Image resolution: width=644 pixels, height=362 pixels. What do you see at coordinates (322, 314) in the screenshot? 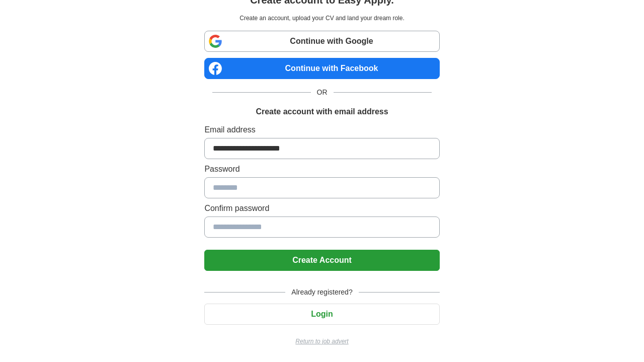
I see `a: Login` at bounding box center [322, 314].